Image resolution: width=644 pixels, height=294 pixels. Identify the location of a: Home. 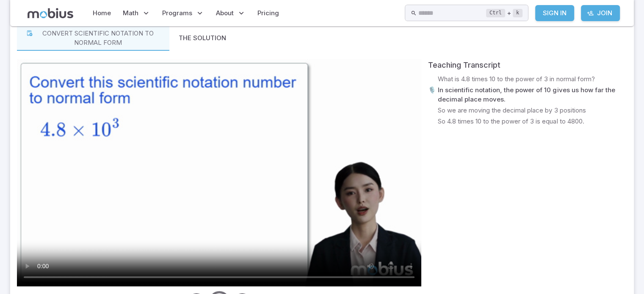
(101, 13).